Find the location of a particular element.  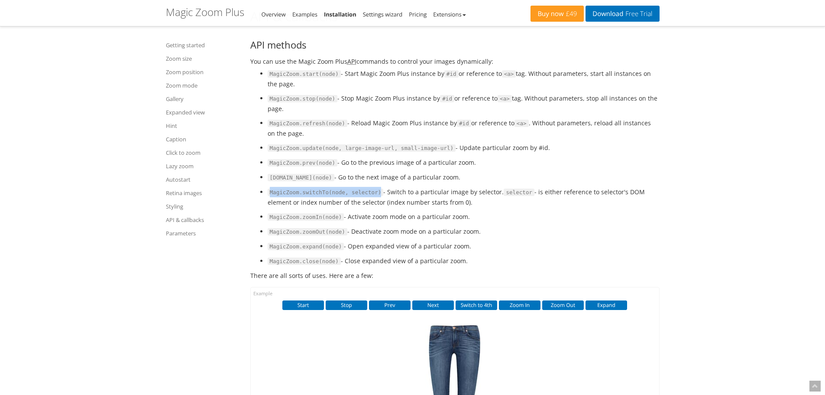

a: Hint is located at coordinates (203, 126).